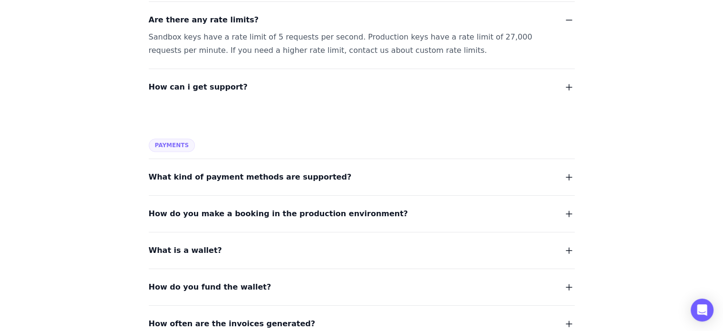 This screenshot has height=331, width=723. I want to click on span: How do you make a booking in the production environment?, so click(279, 214).